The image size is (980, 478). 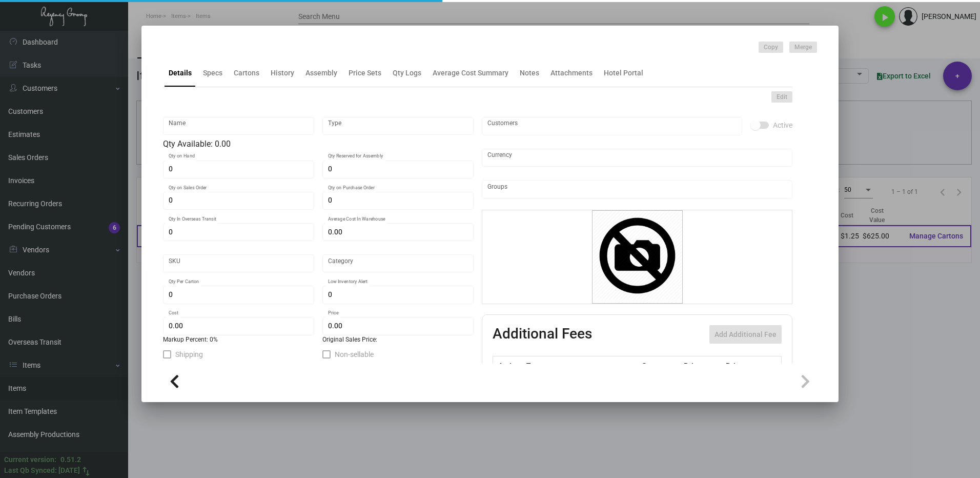 What do you see at coordinates (803, 47) in the screenshot?
I see `button: Merge` at bounding box center [803, 47].